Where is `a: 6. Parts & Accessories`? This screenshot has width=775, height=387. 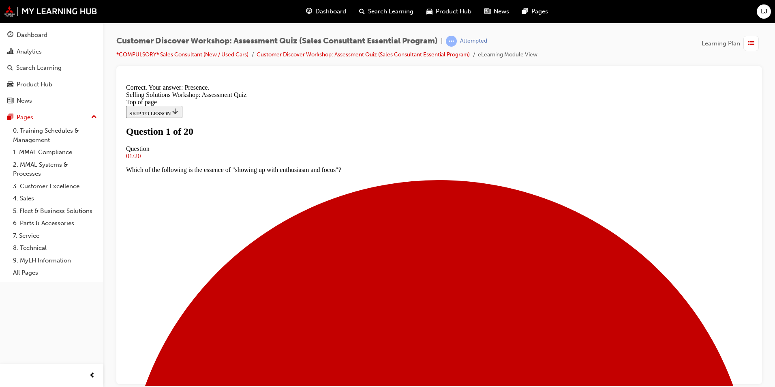
a: 6. Parts & Accessories is located at coordinates (55, 223).